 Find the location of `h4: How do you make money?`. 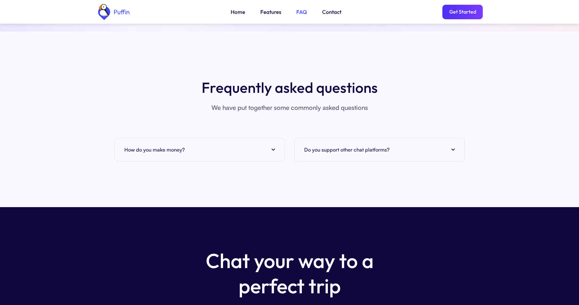

h4: How do you make money? is located at coordinates (155, 150).